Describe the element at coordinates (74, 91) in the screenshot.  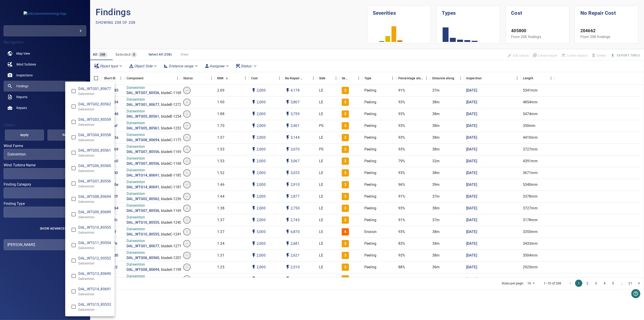
I see `span: DAL_WTG01_80677 / Dalswinton DAL_WTG01_80677 / Dalswinton` at that location.